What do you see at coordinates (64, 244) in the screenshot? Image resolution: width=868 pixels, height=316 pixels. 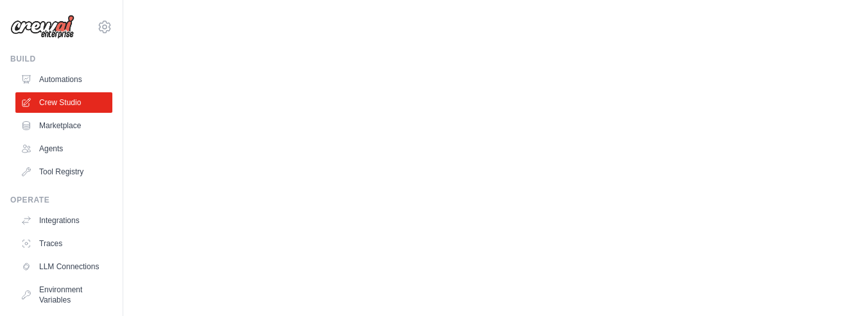 I see `a: Traces` at bounding box center [64, 244].